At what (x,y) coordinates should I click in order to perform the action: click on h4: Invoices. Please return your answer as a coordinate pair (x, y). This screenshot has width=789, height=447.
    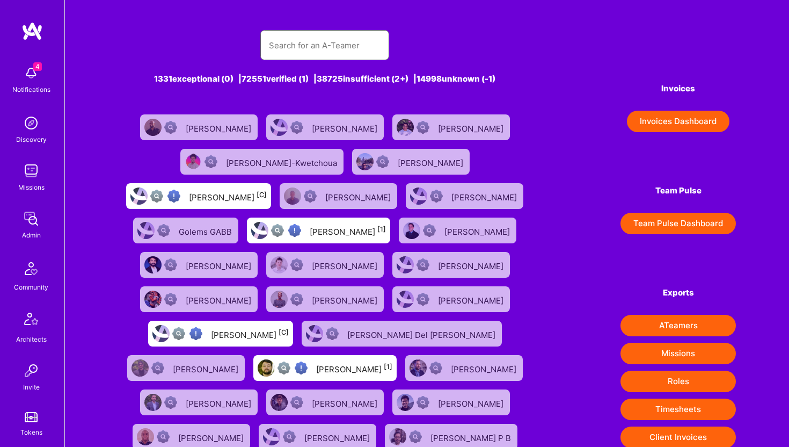
    Looking at the image, I should click on (678, 89).